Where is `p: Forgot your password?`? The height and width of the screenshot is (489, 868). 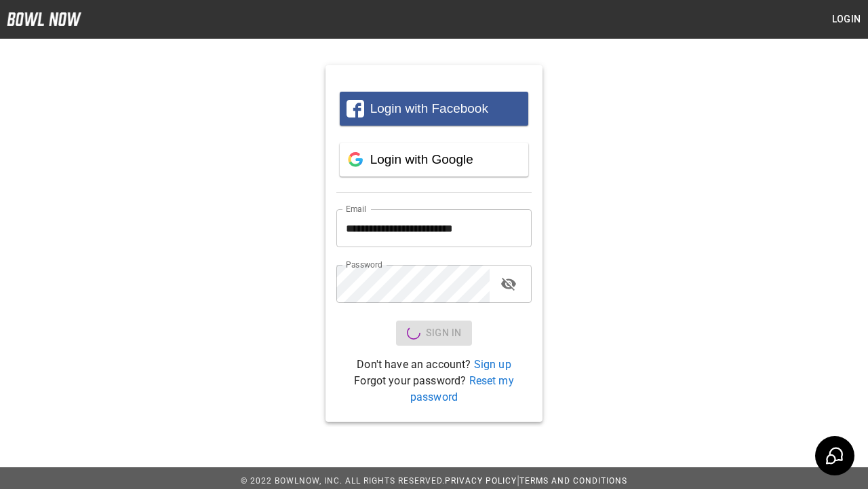 p: Forgot your password? is located at coordinates (434, 389).